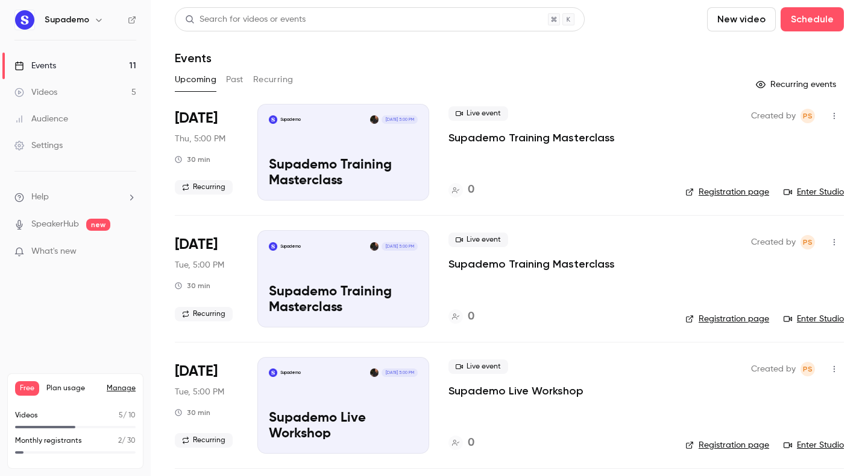 This screenshot has height=476, width=868. Describe the element at coordinates (35, 92) in the screenshot. I see `div: Videos` at that location.